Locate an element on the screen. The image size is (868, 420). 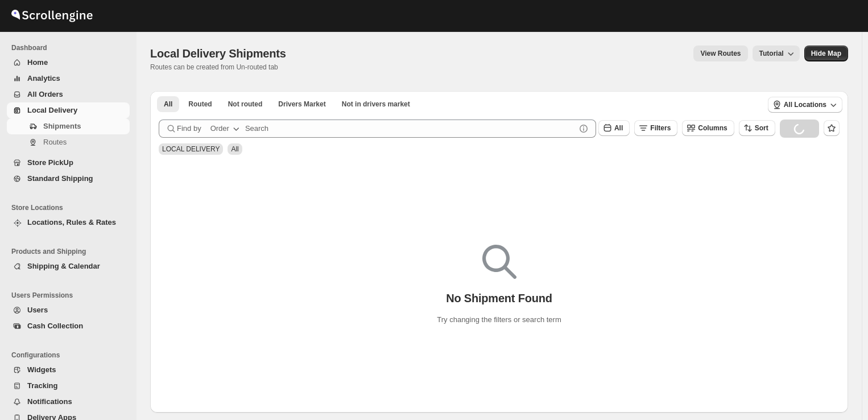
span: Shipping & Calendar is located at coordinates (64, 266).